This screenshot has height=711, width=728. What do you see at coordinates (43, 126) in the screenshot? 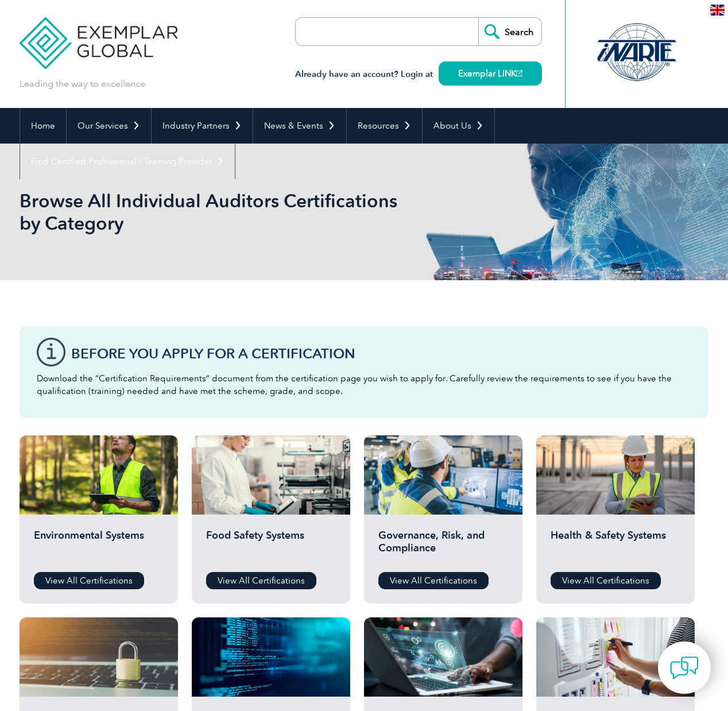
I see `a: Home` at bounding box center [43, 126].